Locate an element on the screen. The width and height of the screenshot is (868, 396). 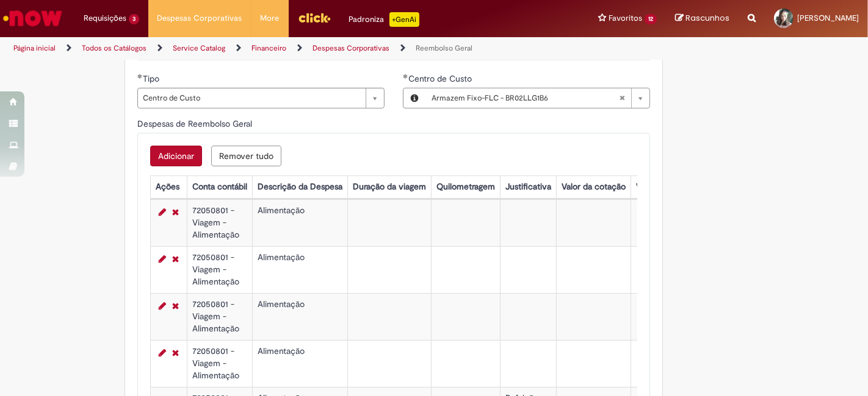
a: Editar Linha 3 is located at coordinates (162, 306).